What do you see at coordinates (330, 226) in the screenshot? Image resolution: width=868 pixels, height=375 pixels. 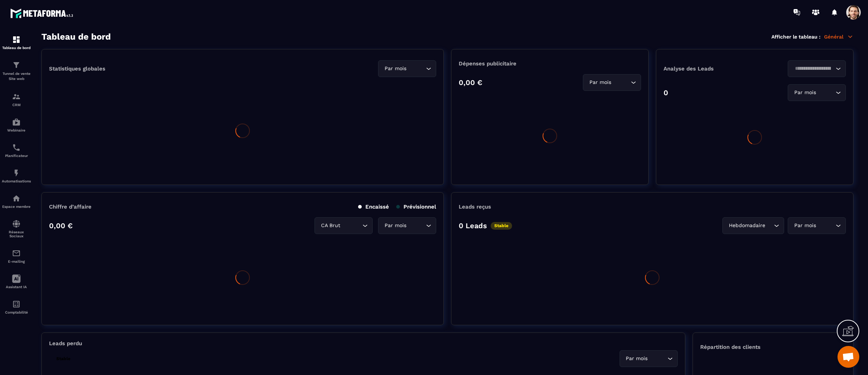 I see `span: CA Brut` at bounding box center [330, 226].